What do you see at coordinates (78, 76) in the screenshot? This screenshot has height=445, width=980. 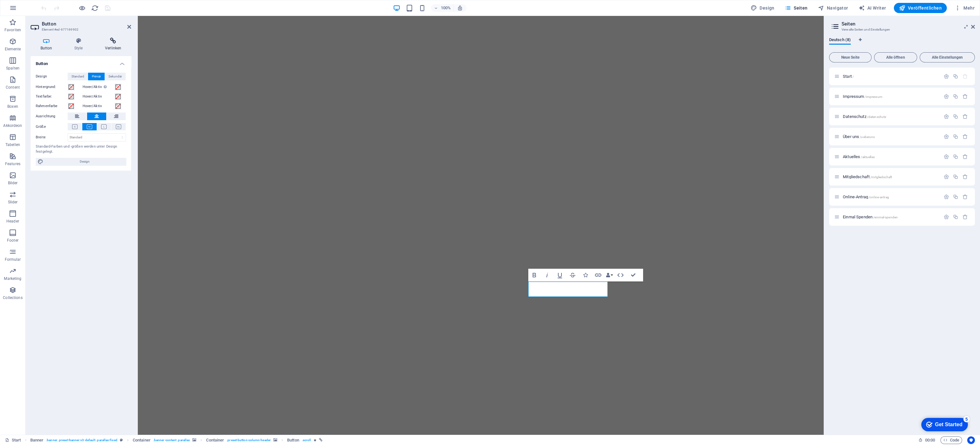 I see `button: Standard` at bounding box center [78, 76].